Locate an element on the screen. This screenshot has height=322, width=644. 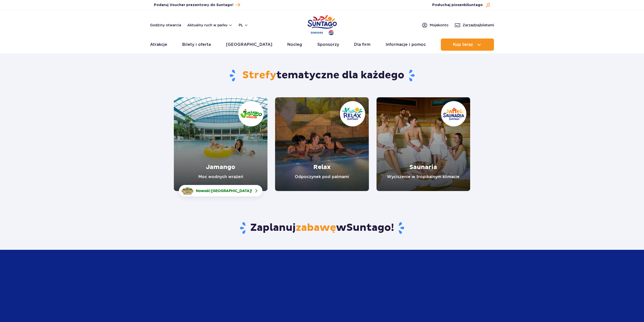
a: Podaruj Voucher prezentowy do Suntago! is located at coordinates (197, 5).